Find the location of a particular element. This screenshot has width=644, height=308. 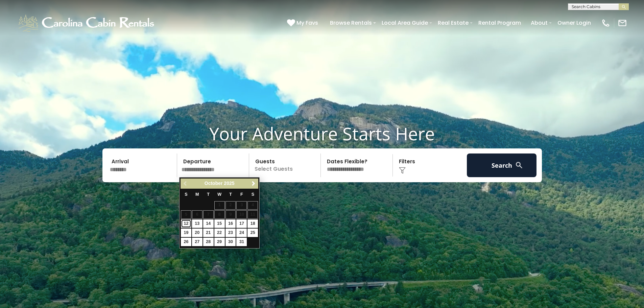

a: 25 is located at coordinates (252, 233).